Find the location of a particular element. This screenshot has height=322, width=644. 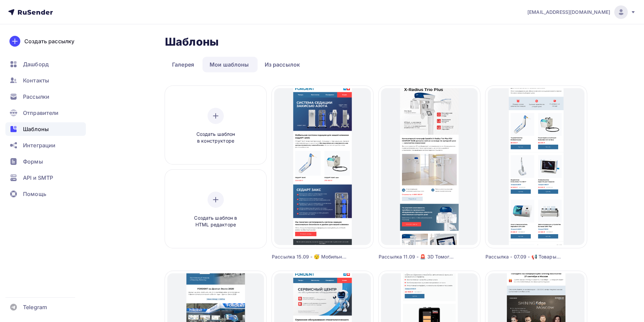

div: Создать рассылку is located at coordinates (49, 41).